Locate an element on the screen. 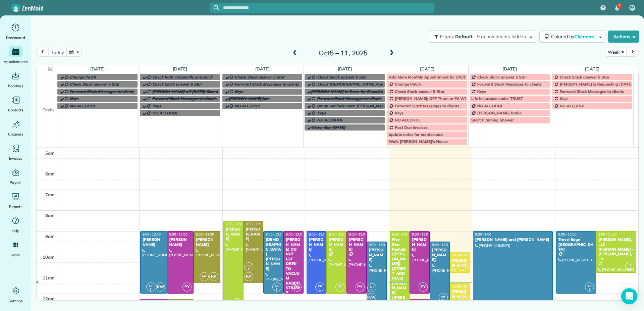  a: Bookings is located at coordinates (16, 80).